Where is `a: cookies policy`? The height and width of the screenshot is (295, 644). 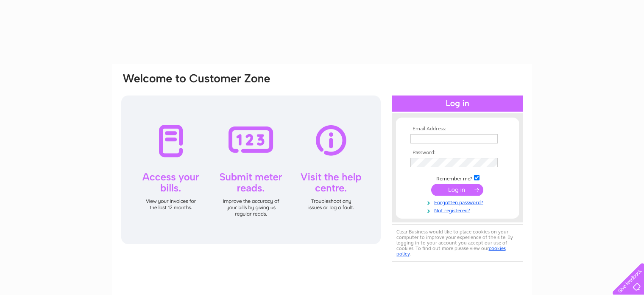
a: cookies policy is located at coordinates (451, 251).